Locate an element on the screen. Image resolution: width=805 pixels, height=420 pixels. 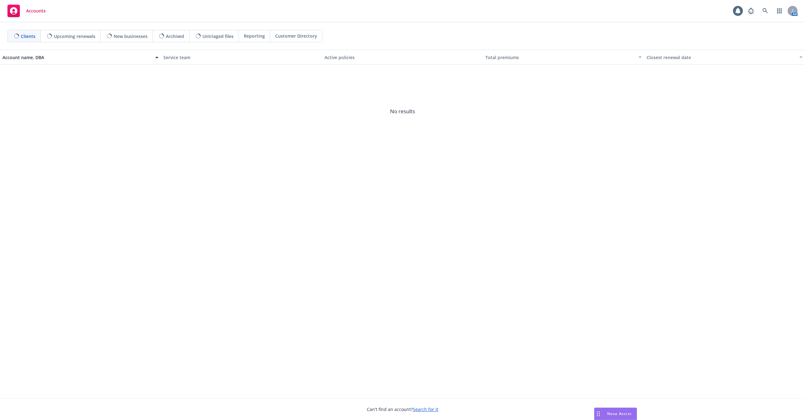
button: Active policies is located at coordinates (403, 57).